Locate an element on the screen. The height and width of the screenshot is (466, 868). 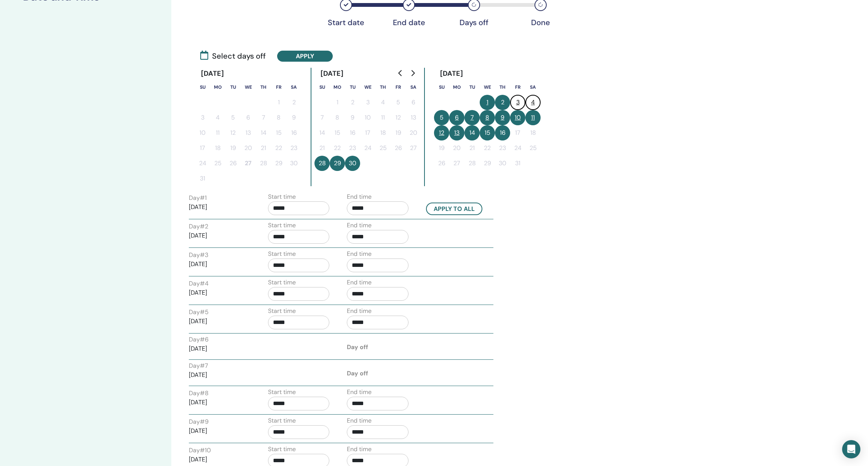
div: Open Intercom Messenger is located at coordinates (851, 449).